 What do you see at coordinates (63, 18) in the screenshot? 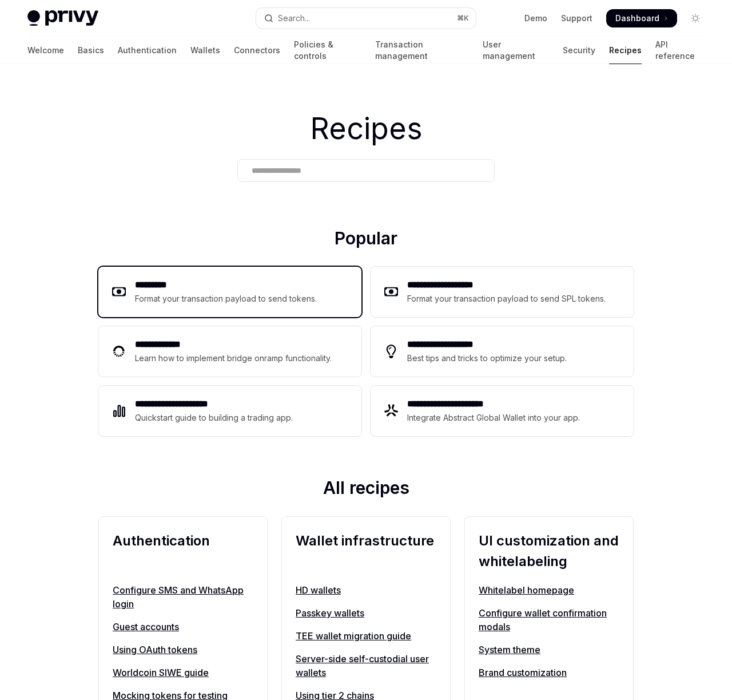
I see `img: light logo` at bounding box center [63, 18].